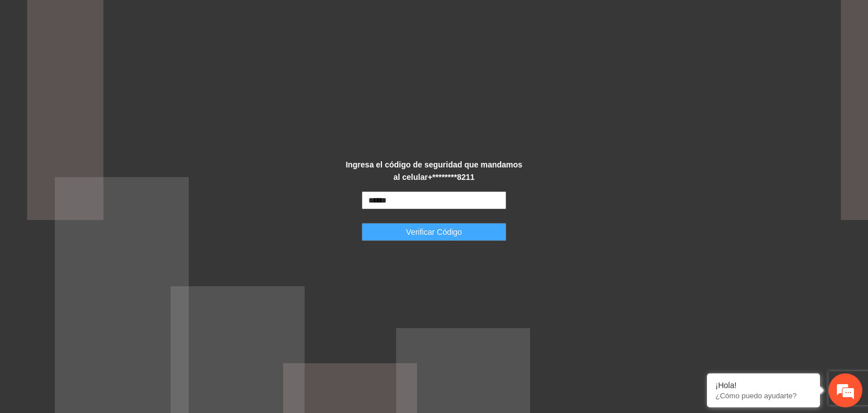 The width and height of the screenshot is (868, 413). Describe the element at coordinates (110, 305) in the screenshot. I see `textarea: Escriba su mensaje y pulse “Intro”` at that location.